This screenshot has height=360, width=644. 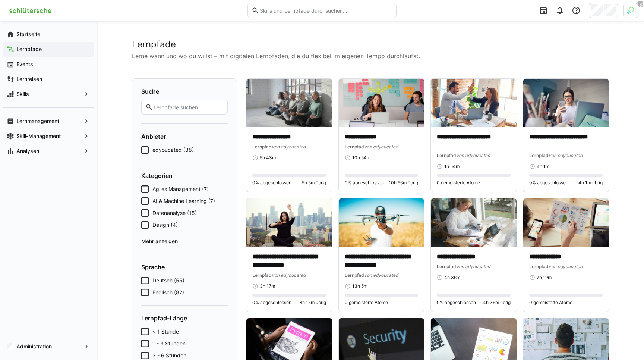 What do you see at coordinates (452, 277) in the screenshot?
I see `span: 4h 36m` at bounding box center [452, 277].